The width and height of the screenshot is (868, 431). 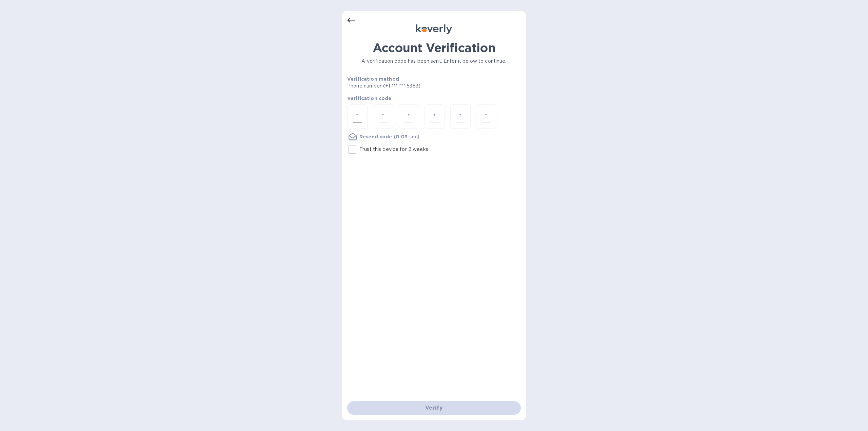 I want to click on b: Verification method, so click(x=373, y=79).